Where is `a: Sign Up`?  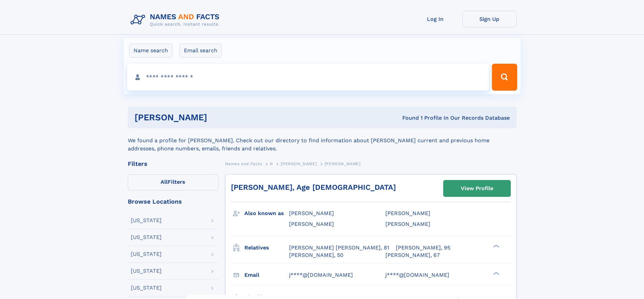
a: Sign Up is located at coordinates (489, 19).